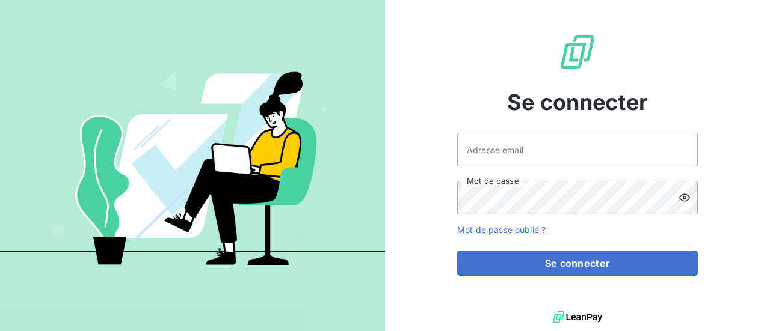 The height and width of the screenshot is (331, 770). Describe the element at coordinates (577, 150) in the screenshot. I see `input: placeholder` at that location.